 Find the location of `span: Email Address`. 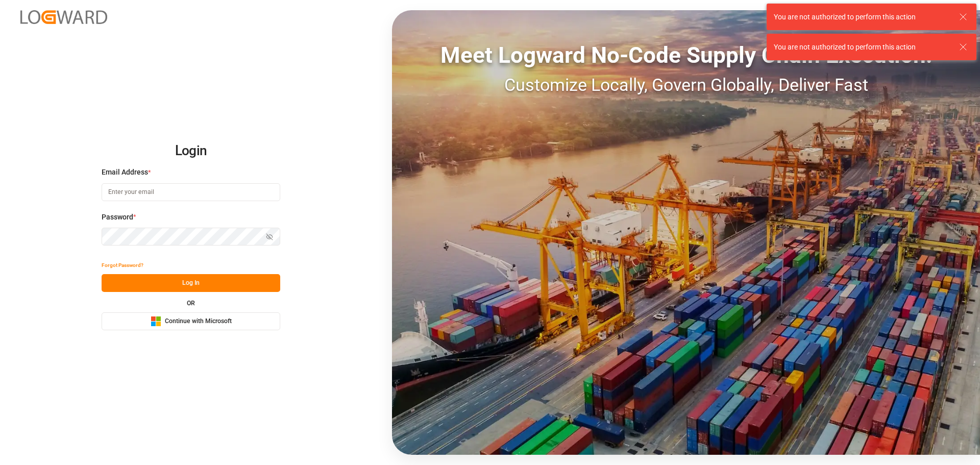

span: Email Address is located at coordinates (125, 172).